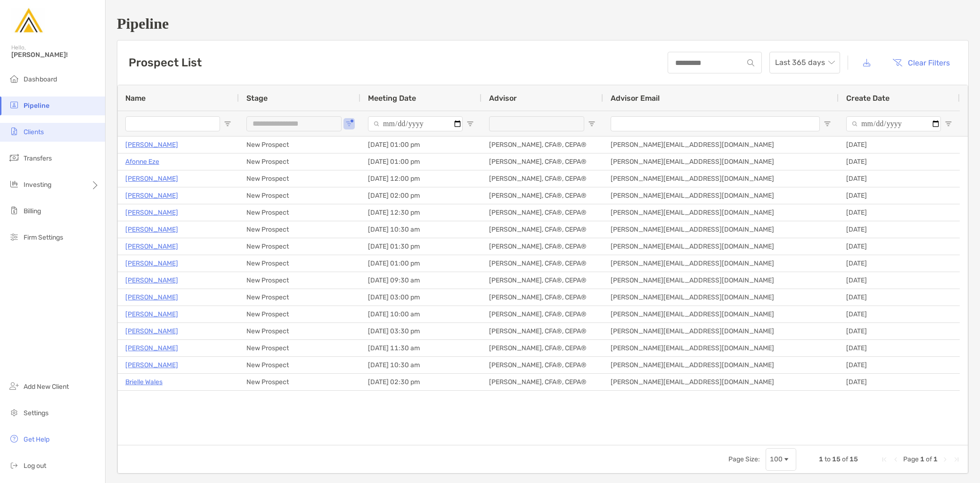 Image resolution: width=980 pixels, height=483 pixels. What do you see at coordinates (14, 210) in the screenshot?
I see `img: billing icon` at bounding box center [14, 210].